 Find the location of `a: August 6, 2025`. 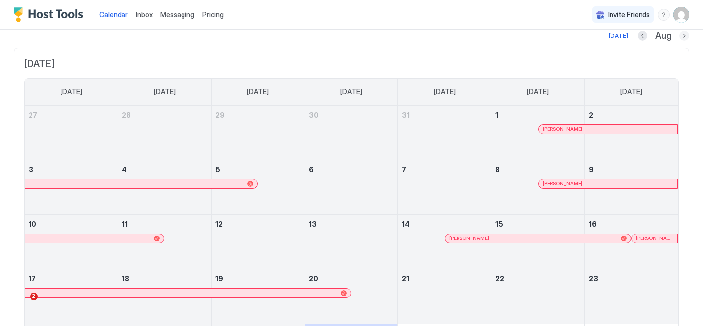

a: August 6, 2025 is located at coordinates (351, 169).